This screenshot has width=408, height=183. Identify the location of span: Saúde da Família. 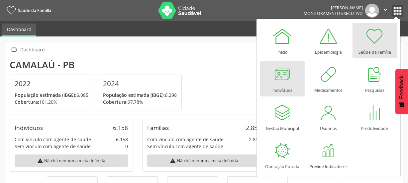
(35, 10).